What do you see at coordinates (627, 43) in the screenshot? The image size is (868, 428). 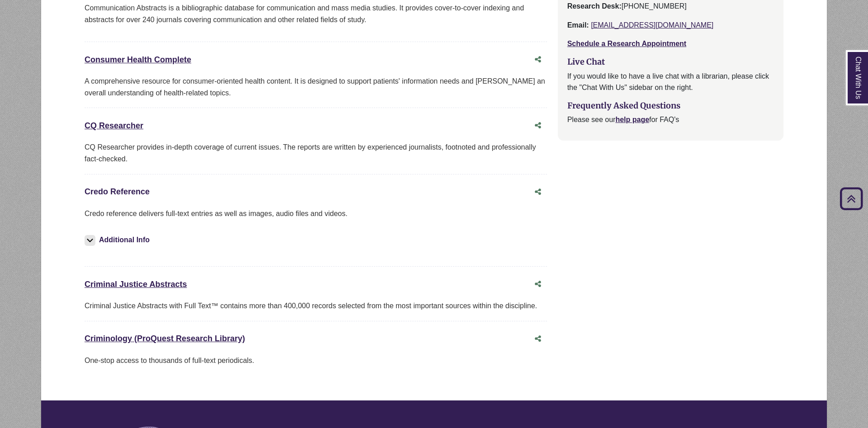 I see `a: Schedule a Research Appointment` at bounding box center [627, 43].